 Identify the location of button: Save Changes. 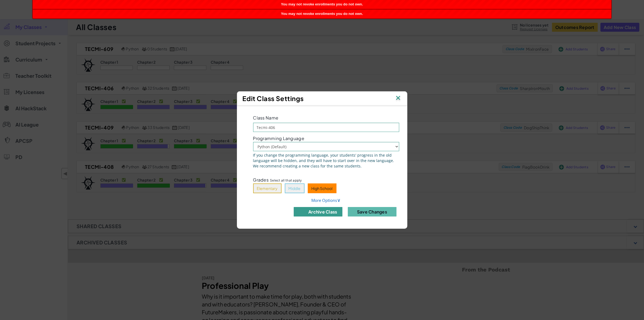
(372, 211).